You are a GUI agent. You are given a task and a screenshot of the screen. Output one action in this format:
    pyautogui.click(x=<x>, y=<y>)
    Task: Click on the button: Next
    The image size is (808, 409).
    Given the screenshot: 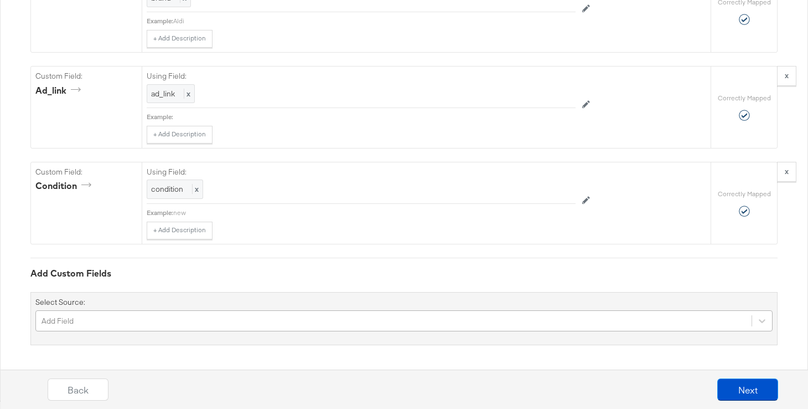 What is the action you would take?
    pyautogui.click(x=748, y=389)
    